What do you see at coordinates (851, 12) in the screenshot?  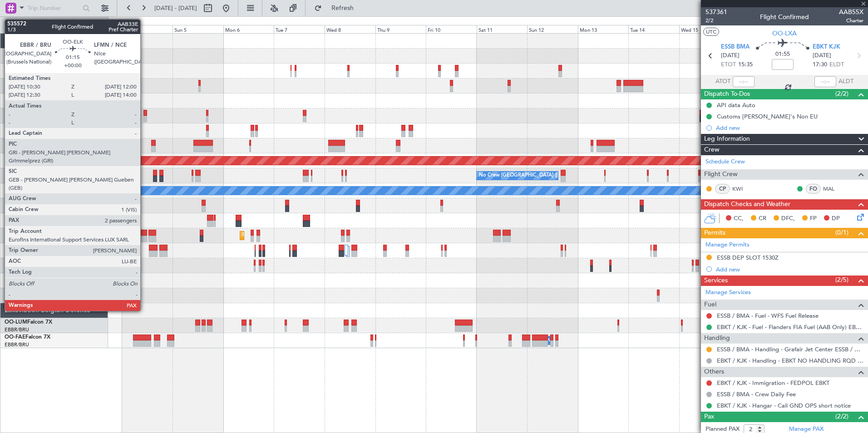 I see `span: AAB55X` at bounding box center [851, 12].